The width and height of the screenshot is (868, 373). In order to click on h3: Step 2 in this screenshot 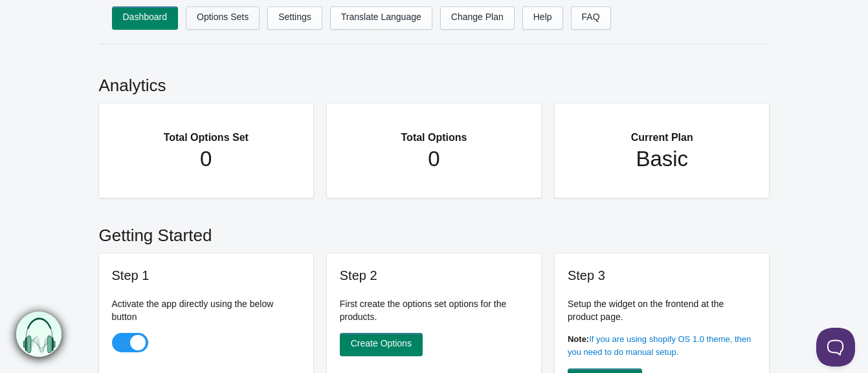, I will do `click(435, 276)`.